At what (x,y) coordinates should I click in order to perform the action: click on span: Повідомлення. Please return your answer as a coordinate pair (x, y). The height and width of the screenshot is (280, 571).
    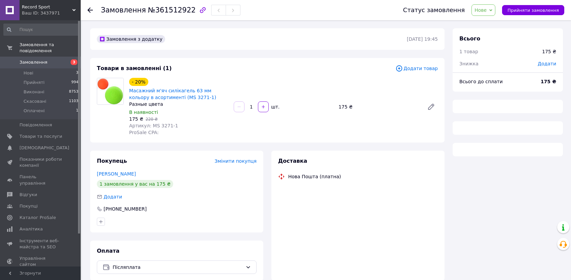
    Looking at the image, I should click on (36, 125).